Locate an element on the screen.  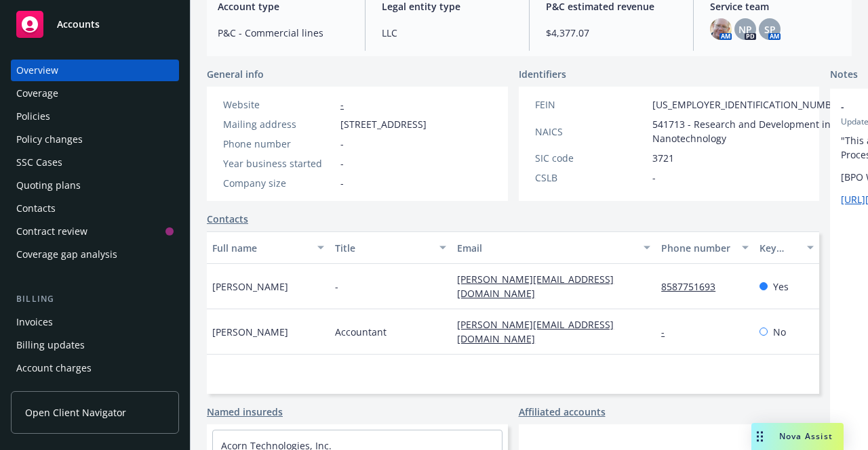
span: General info is located at coordinates (235, 74).